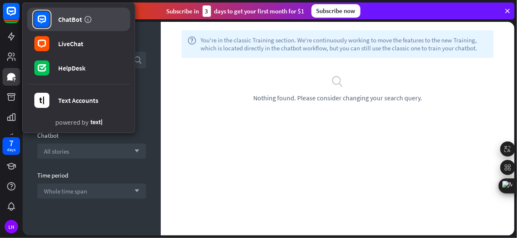  Describe the element at coordinates (92, 175) in the screenshot. I see `div: Time period` at that location.